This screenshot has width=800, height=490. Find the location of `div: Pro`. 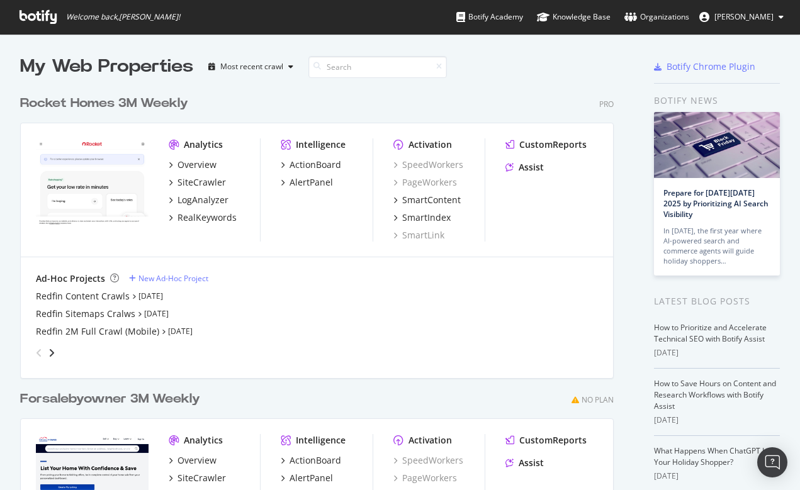

div: Pro is located at coordinates (606, 104).